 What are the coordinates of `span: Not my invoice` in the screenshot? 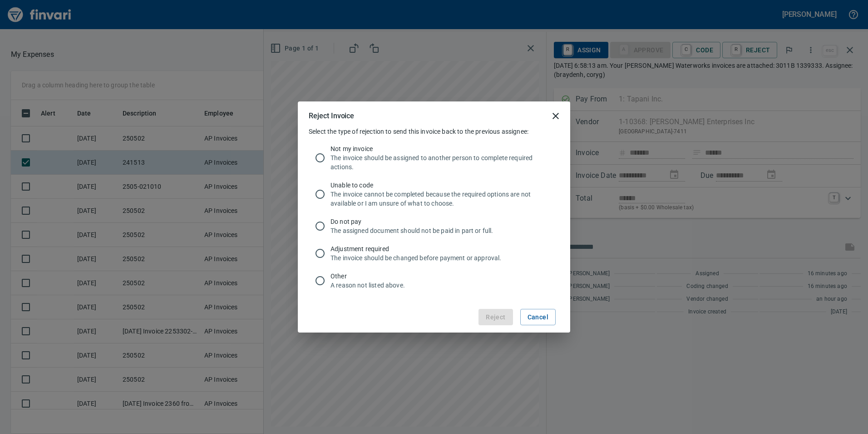 It's located at (441, 149).